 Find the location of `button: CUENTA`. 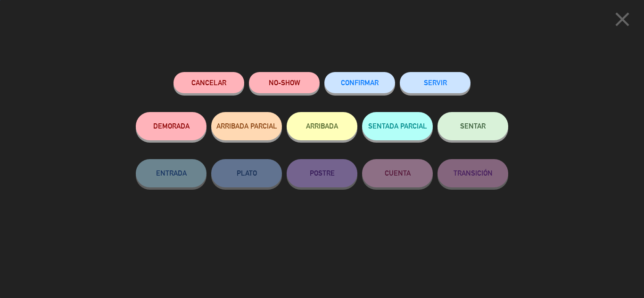

button: CUENTA is located at coordinates (397, 174).